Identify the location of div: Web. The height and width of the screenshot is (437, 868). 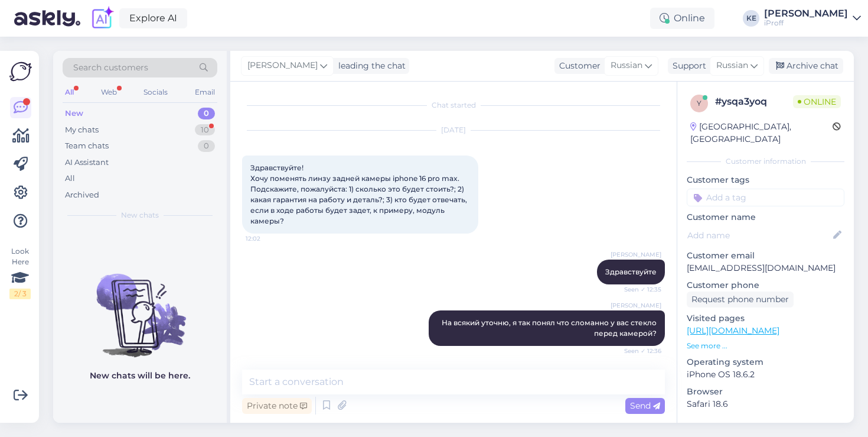
(109, 92).